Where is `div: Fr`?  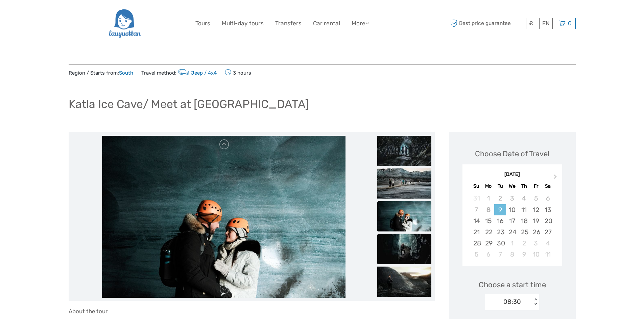
div: Fr is located at coordinates (536, 186).